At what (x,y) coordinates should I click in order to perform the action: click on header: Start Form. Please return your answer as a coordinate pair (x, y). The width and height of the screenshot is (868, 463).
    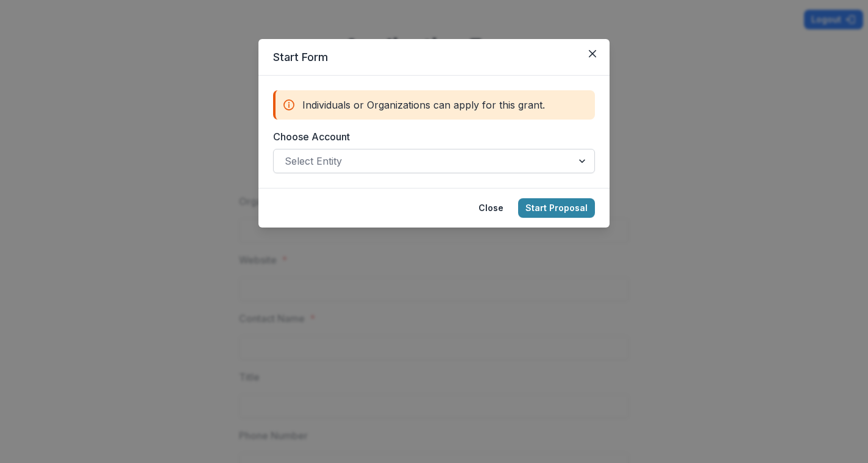
    Looking at the image, I should click on (434, 57).